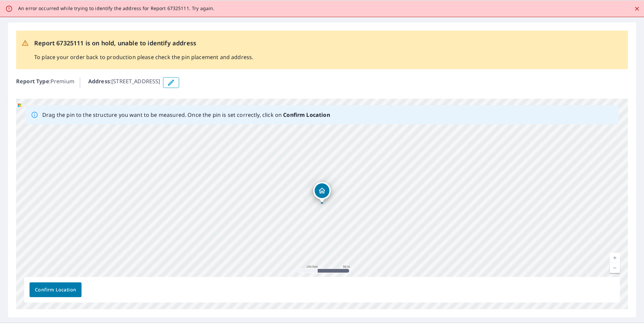 Image resolution: width=644 pixels, height=325 pixels. Describe the element at coordinates (55, 290) in the screenshot. I see `span: Confirm Location` at that location.